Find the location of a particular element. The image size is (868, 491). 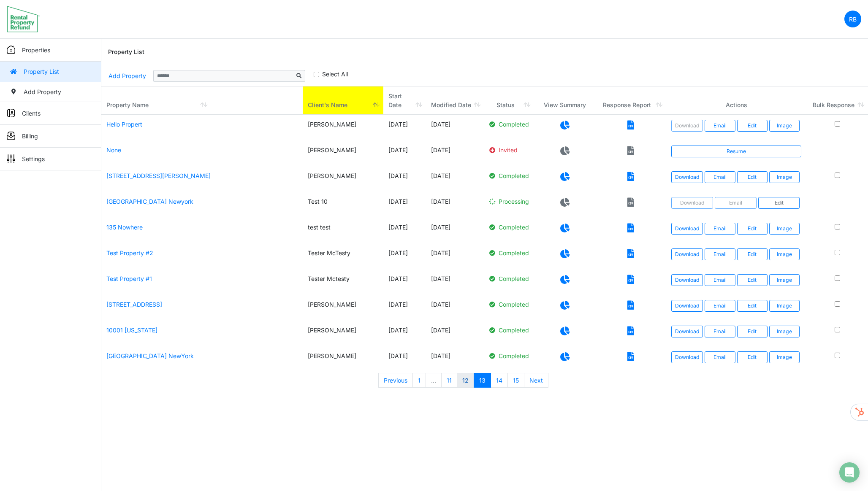

th: Property Name: activate to sort column ascending is located at coordinates (202, 100).